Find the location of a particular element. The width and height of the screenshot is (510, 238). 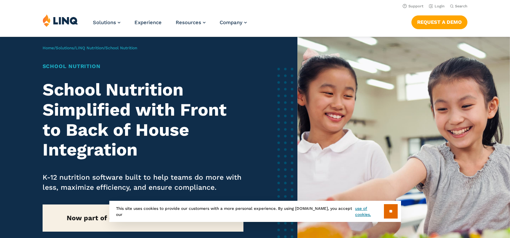

a: Home is located at coordinates (48, 48).